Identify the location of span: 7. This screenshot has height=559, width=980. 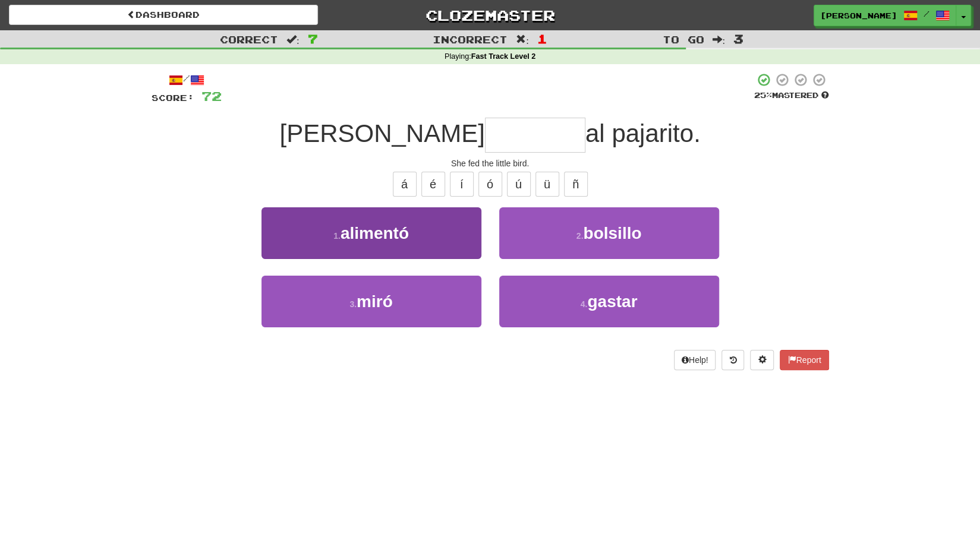
(313, 38).